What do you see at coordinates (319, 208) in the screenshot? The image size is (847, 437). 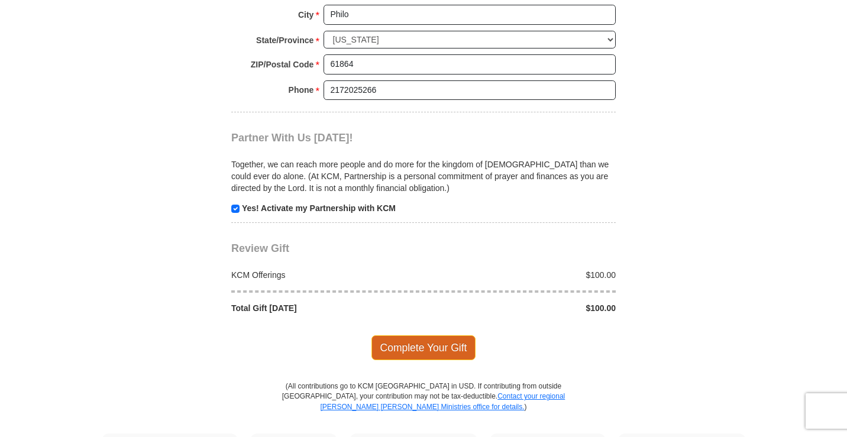 I see `strong: Yes! Activate my Partnership with KCM` at bounding box center [319, 208].